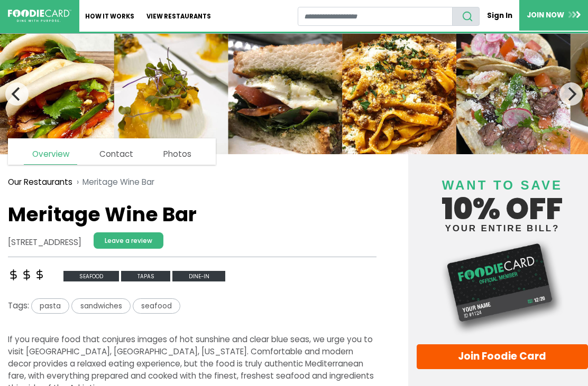 The image size is (588, 386). What do you see at coordinates (375, 16) in the screenshot?
I see `input: restaurant search` at bounding box center [375, 16].